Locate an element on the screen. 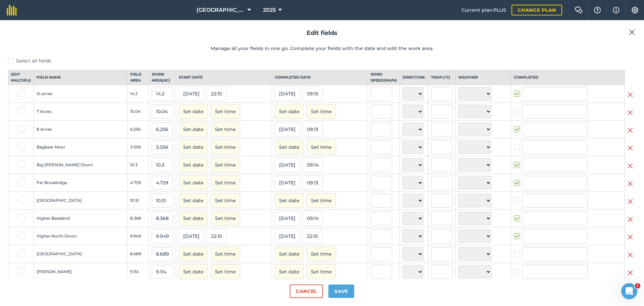 The image size is (644, 306). td: 4.729 is located at coordinates (138, 183).